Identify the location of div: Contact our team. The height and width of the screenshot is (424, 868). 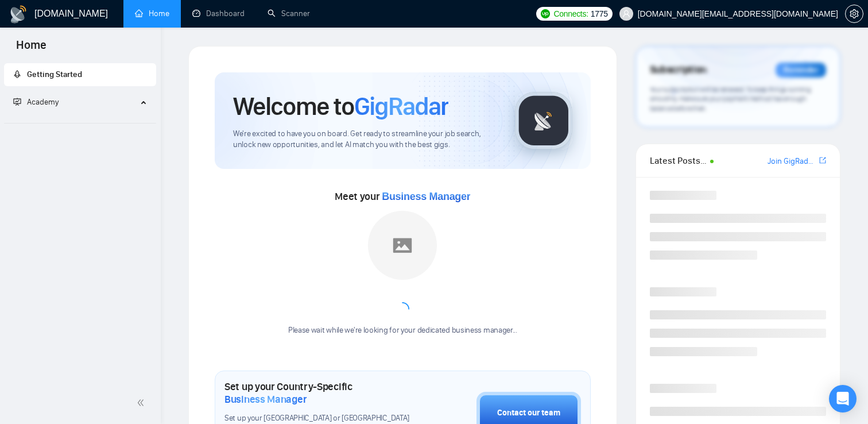
(529, 413).